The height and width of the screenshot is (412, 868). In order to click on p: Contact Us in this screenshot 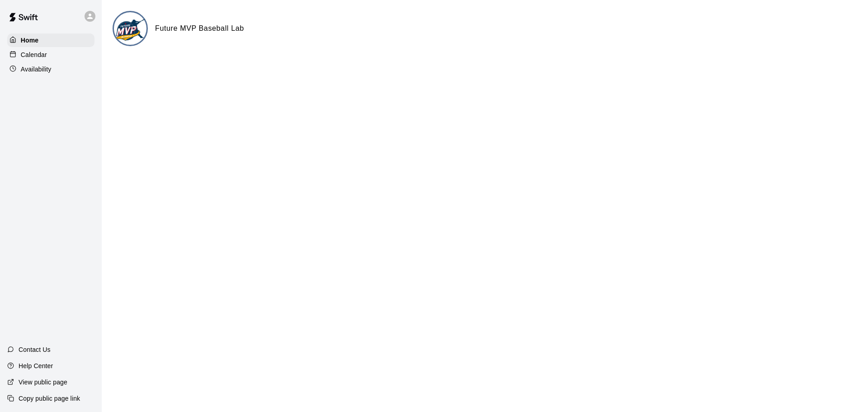, I will do `click(34, 350)`.